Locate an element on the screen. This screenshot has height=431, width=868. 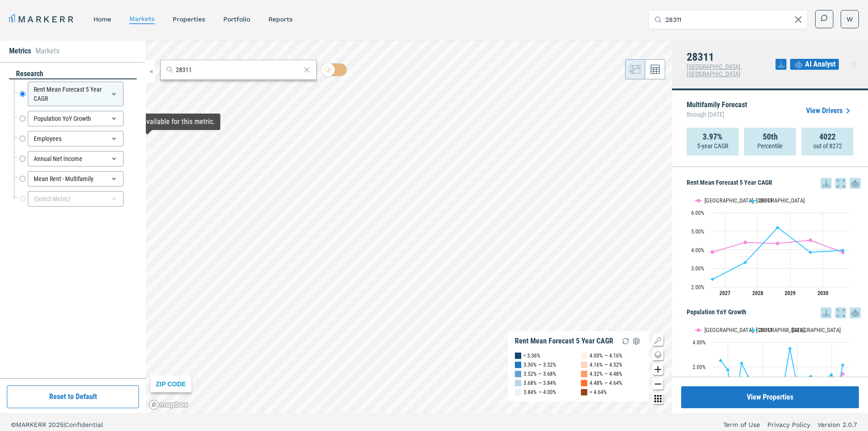
li: Markets is located at coordinates (47, 51).